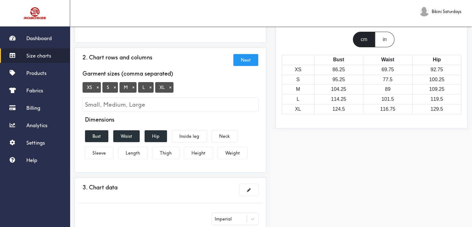 The image size is (472, 227). I want to click on span: XL, so click(164, 87).